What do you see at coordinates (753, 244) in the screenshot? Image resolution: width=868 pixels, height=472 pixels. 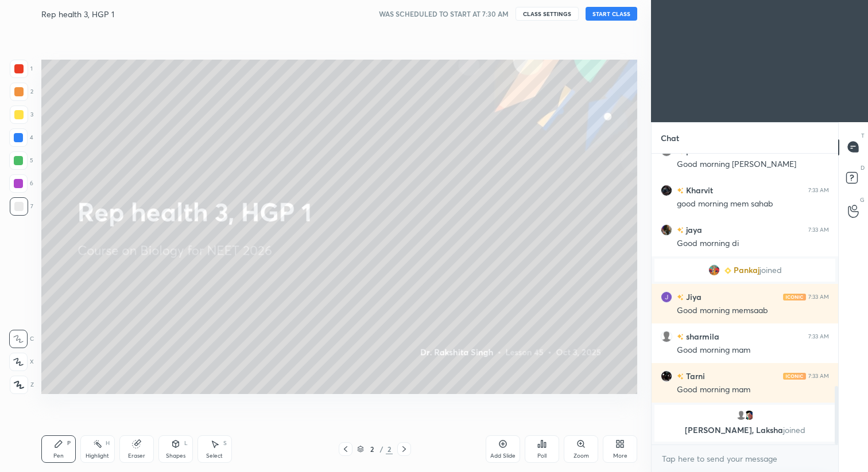 I see `div: Good morning di` at bounding box center [753, 244].